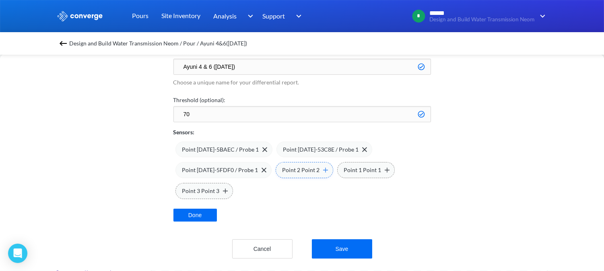  I want to click on button: Cancel, so click(262, 249).